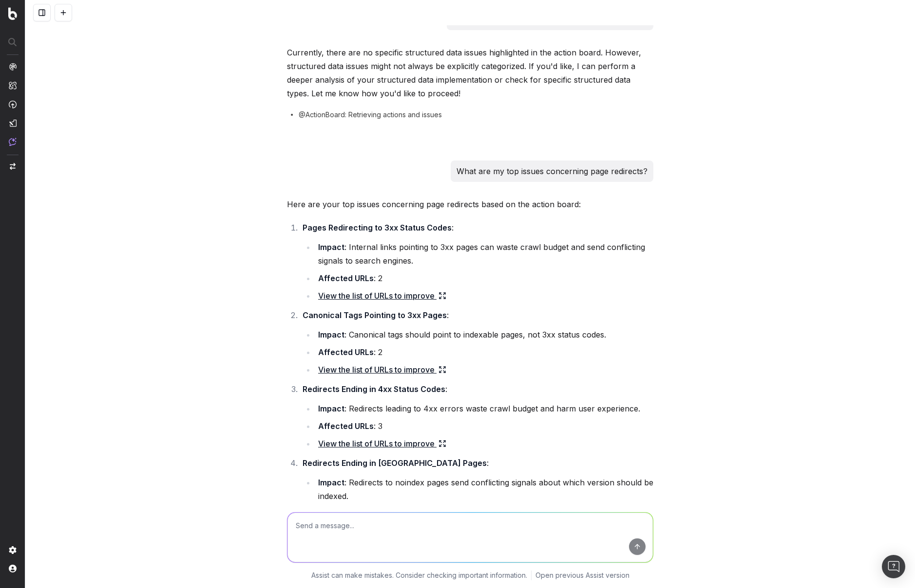 The width and height of the screenshot is (915, 588). I want to click on strong: Canonical Tags Pointing to 3xx Pages, so click(374, 315).